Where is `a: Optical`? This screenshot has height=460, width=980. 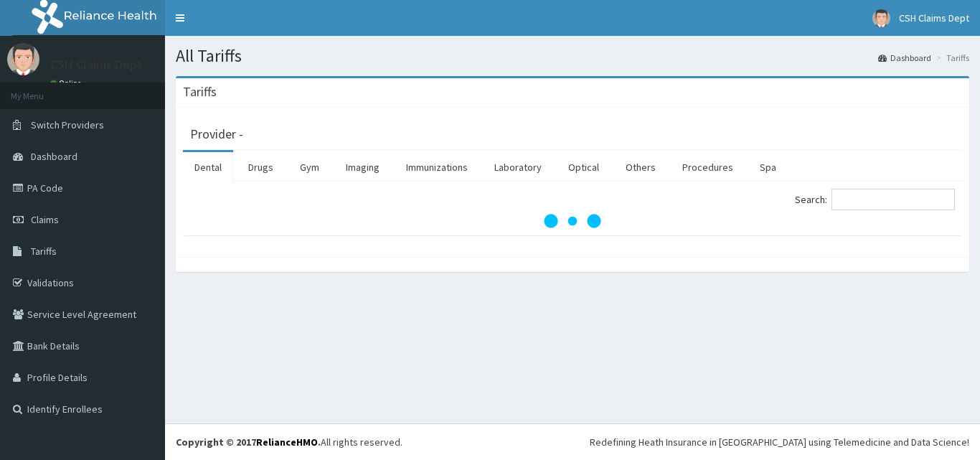
a: Optical is located at coordinates (583, 167).